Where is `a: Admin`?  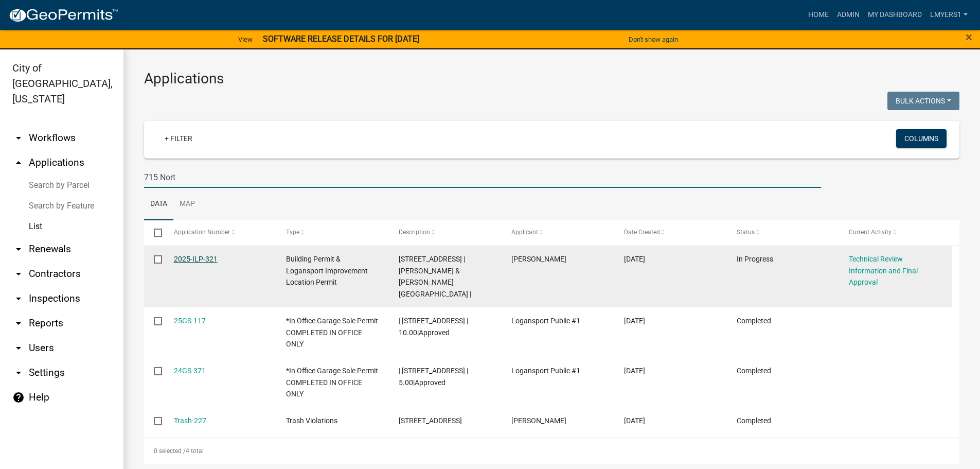
a: Admin is located at coordinates (848, 15).